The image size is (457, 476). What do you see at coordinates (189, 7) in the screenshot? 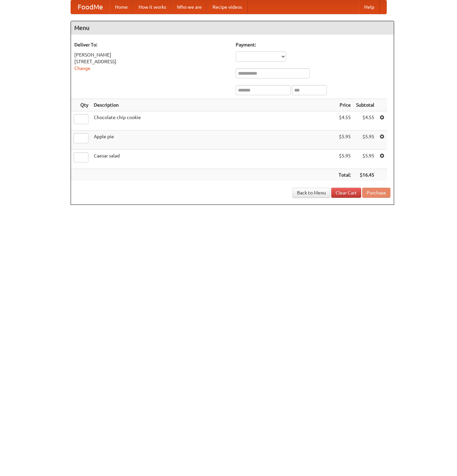
I see `a: Who we are` at bounding box center [189, 7].